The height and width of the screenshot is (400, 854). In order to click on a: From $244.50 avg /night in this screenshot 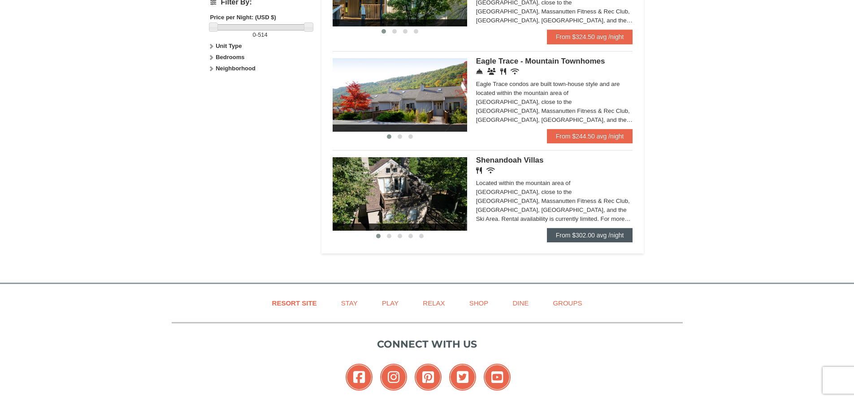, I will do `click(590, 136)`.